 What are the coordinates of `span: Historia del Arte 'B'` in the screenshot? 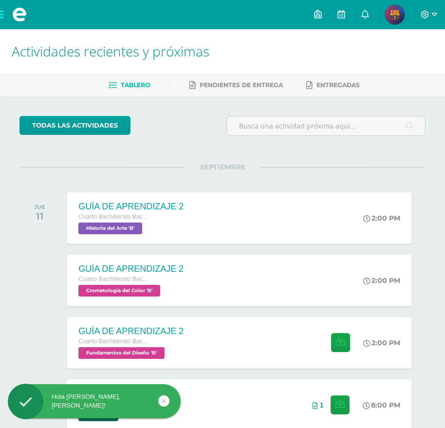 It's located at (110, 228).